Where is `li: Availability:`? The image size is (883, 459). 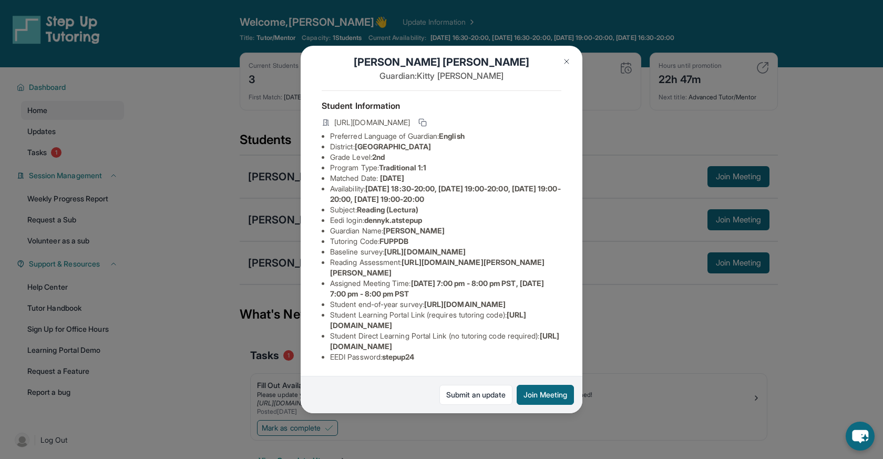 li: Availability: is located at coordinates (446, 194).